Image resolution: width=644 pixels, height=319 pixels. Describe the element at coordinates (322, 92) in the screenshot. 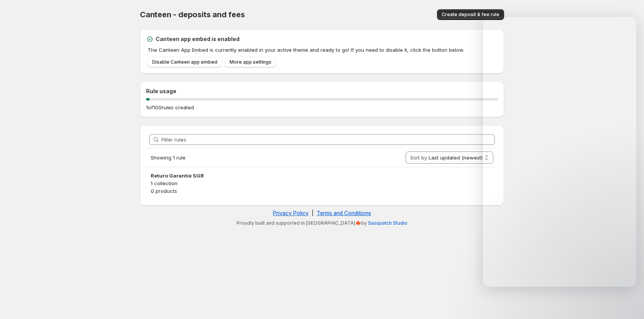

I see `h2: Rule usage` at that location.